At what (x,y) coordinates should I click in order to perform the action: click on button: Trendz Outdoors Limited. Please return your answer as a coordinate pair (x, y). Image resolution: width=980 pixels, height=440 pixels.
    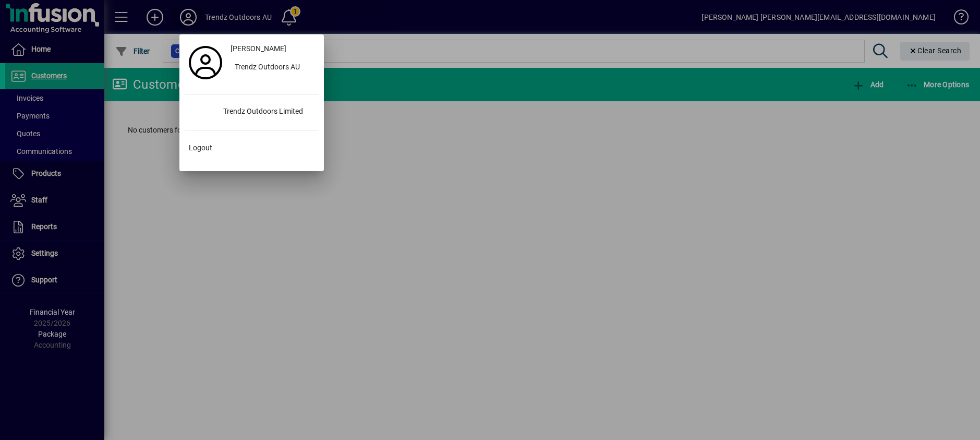
    Looking at the image, I should click on (251, 112).